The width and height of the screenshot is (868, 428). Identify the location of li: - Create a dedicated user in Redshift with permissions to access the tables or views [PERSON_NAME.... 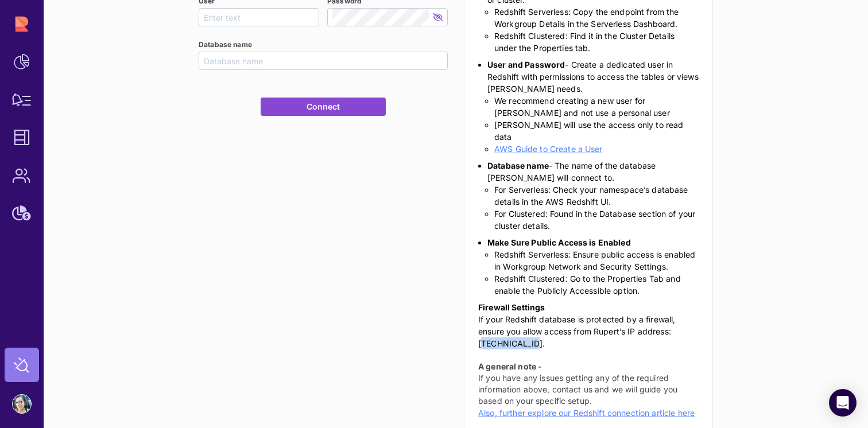
(593, 107).